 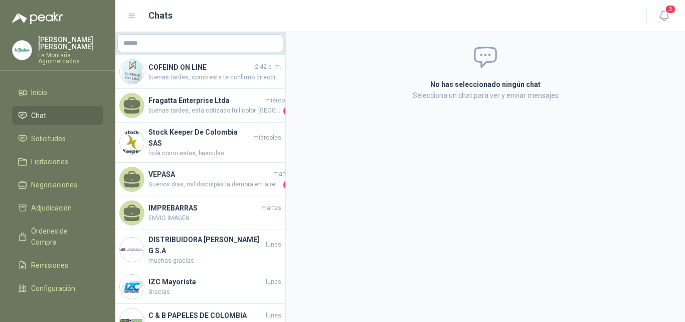 I want to click on a: Adjudicación, so click(x=58, y=208).